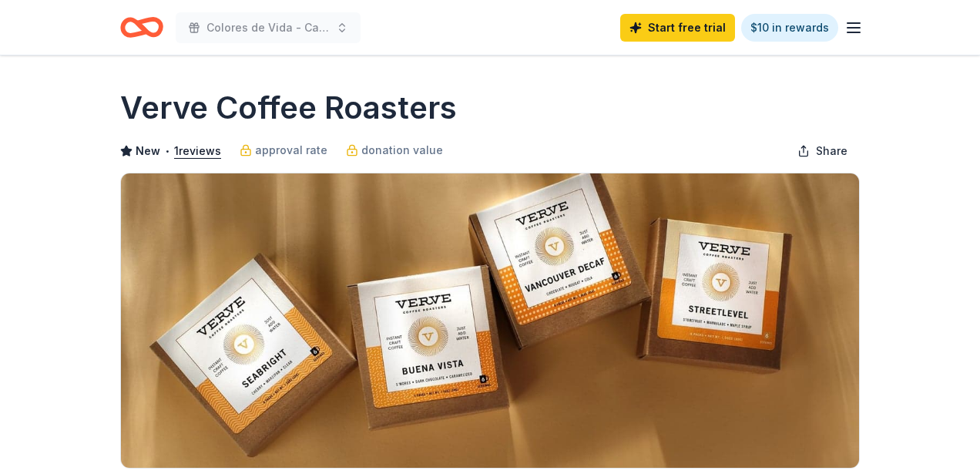  What do you see at coordinates (268, 28) in the screenshot?
I see `button: Colores de Vida - Casa de la Familia Gala` at bounding box center [268, 28].